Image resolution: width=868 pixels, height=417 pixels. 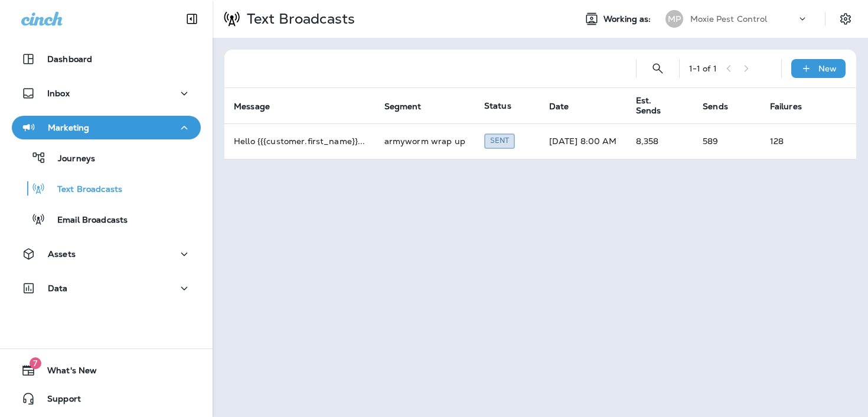 What do you see at coordinates (658, 69) in the screenshot?
I see `button: Search Text Broadcasts` at bounding box center [658, 69].